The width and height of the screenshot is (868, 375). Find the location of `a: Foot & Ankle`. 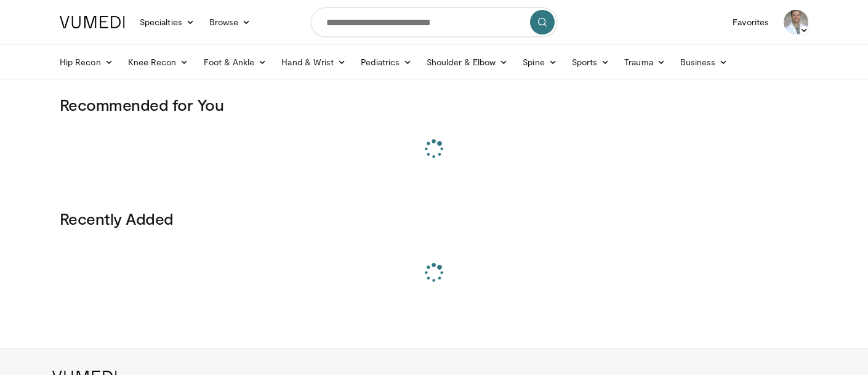

a: Foot & Ankle is located at coordinates (235, 62).